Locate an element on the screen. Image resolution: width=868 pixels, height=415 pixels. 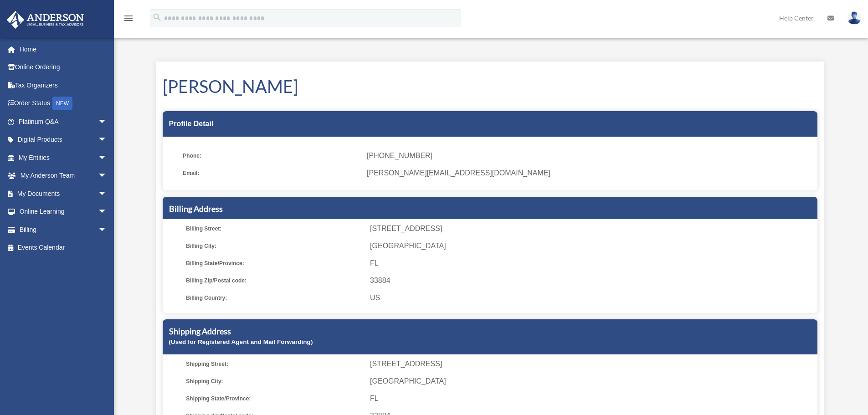
i: search is located at coordinates (158, 17).